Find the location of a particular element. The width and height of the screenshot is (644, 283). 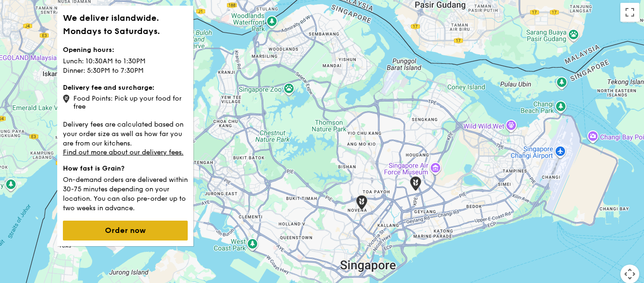

button: Order now is located at coordinates (125, 231).